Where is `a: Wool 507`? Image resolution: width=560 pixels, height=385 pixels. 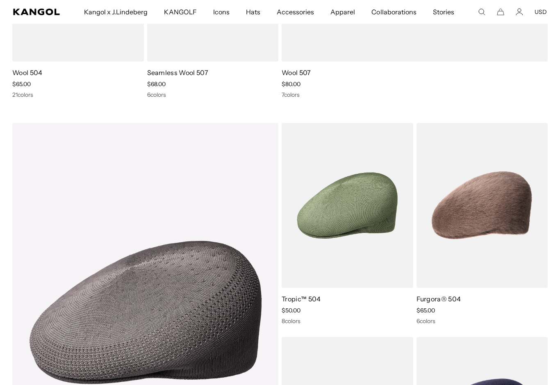 a: Wool 507 is located at coordinates (296, 73).